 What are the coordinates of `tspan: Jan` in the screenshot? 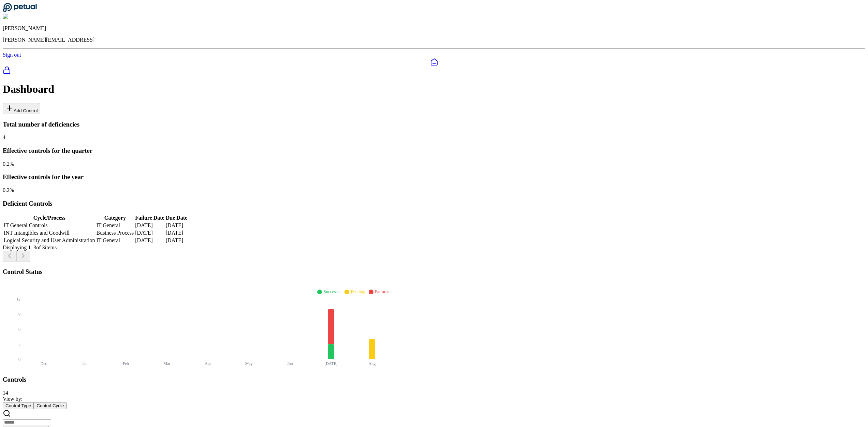 It's located at (85, 364).